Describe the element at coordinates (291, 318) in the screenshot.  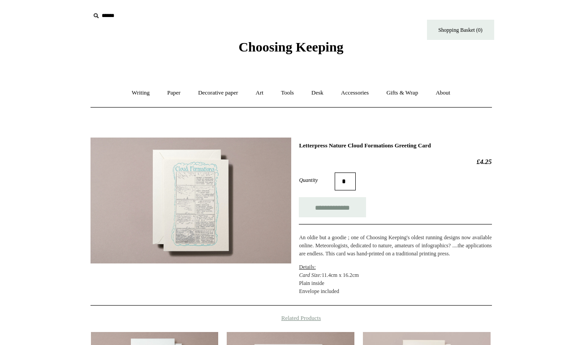
I see `h4: Related Products` at that location.